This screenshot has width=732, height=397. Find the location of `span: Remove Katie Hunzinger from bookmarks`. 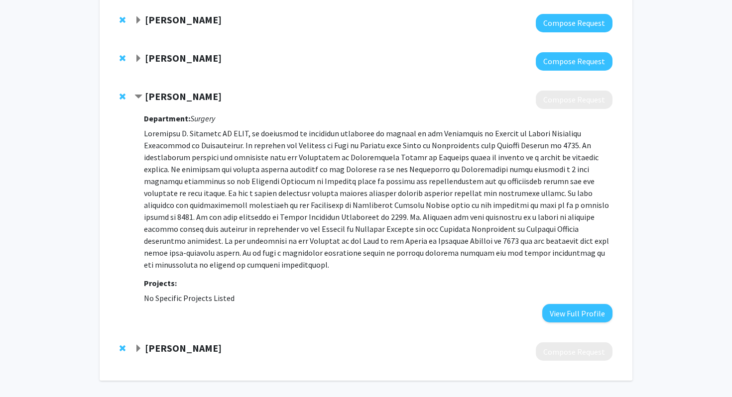

span: Remove Katie Hunzinger from bookmarks is located at coordinates (122, 20).